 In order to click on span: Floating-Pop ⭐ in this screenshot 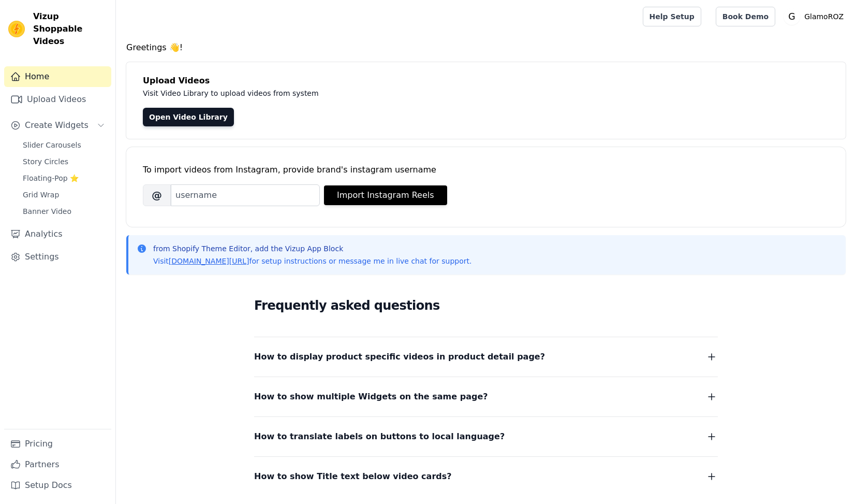, I will do `click(51, 178)`.